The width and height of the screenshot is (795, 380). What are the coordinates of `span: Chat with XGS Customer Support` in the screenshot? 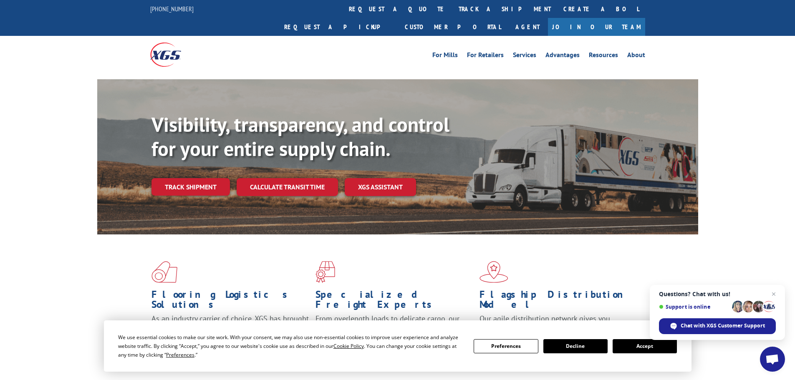 It's located at (723, 326).